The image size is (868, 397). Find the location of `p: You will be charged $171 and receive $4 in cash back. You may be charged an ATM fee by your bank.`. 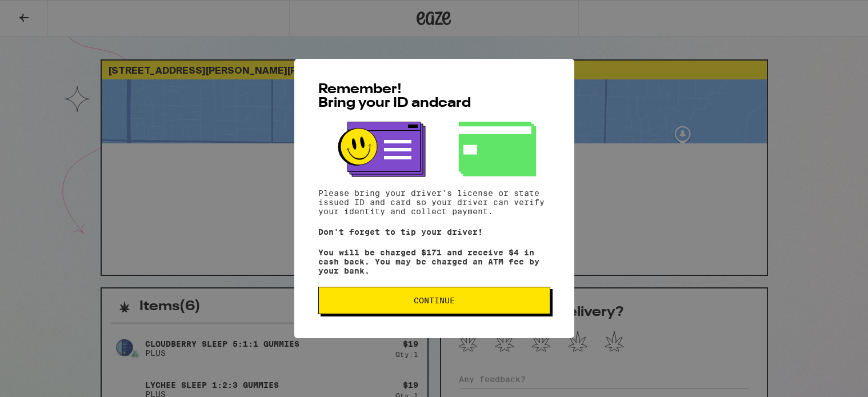

p: You will be charged $171 and receive $4 in cash back. You may be charged an ATM fee by your bank. is located at coordinates (434, 261).